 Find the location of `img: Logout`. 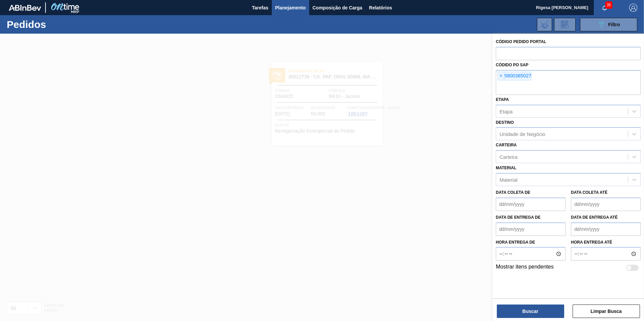

img: Logout is located at coordinates (633, 8).